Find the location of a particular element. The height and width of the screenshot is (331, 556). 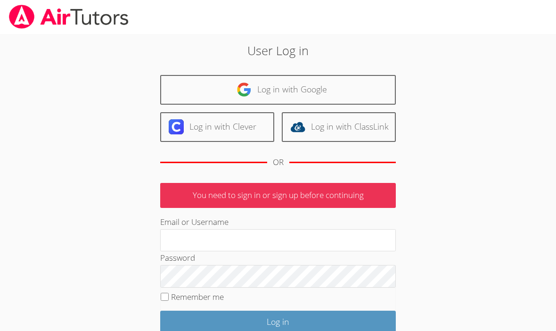

img: clever-logo-6eab21bc6e7a338710f1a6ff85c0baf02591cd810cc4098c63d3a4b26e2feb20.svg is located at coordinates (176, 127).